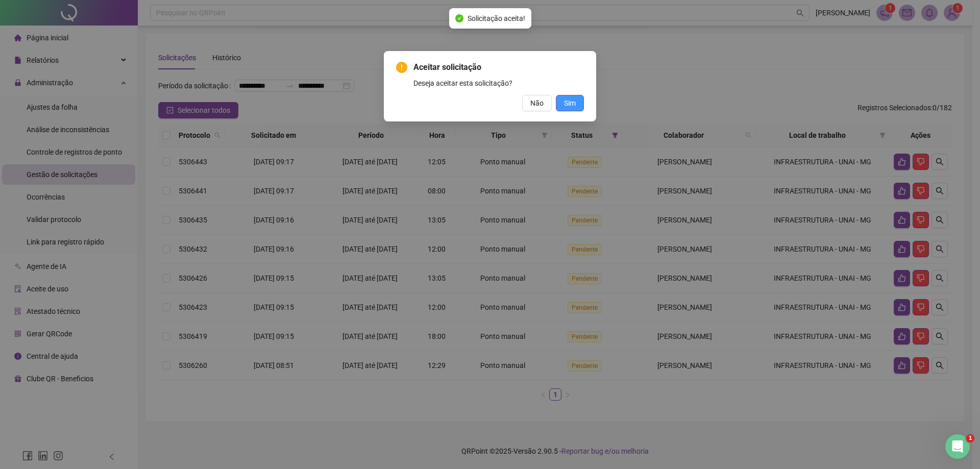 The width and height of the screenshot is (980, 469). Describe the element at coordinates (537, 103) in the screenshot. I see `button: Não` at that location.